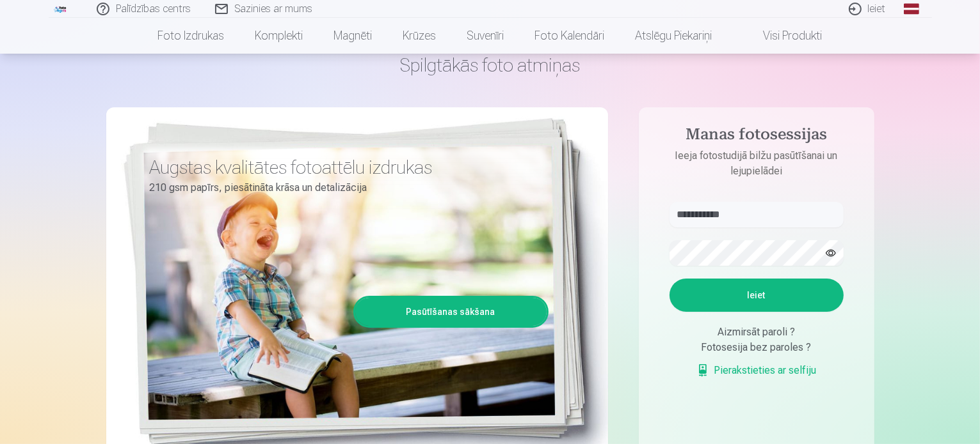  Describe the element at coordinates (344, 168) in the screenshot. I see `h3: Augstas kvalitātes fotoattēlu izdrukas` at that location.